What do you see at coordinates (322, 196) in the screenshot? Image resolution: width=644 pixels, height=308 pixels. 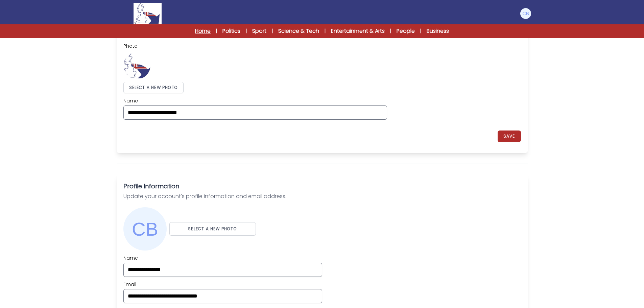 I see `p: Update your account's profile information and email address.` at bounding box center [322, 196].